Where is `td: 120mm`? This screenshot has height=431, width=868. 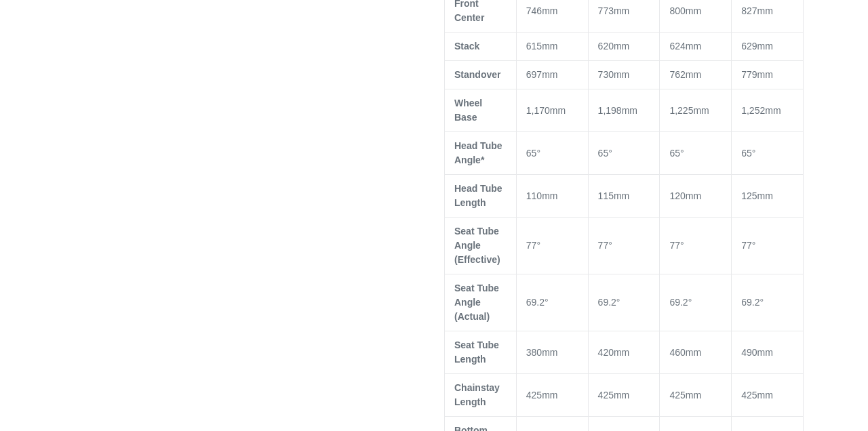 td: 120mm is located at coordinates (696, 196).